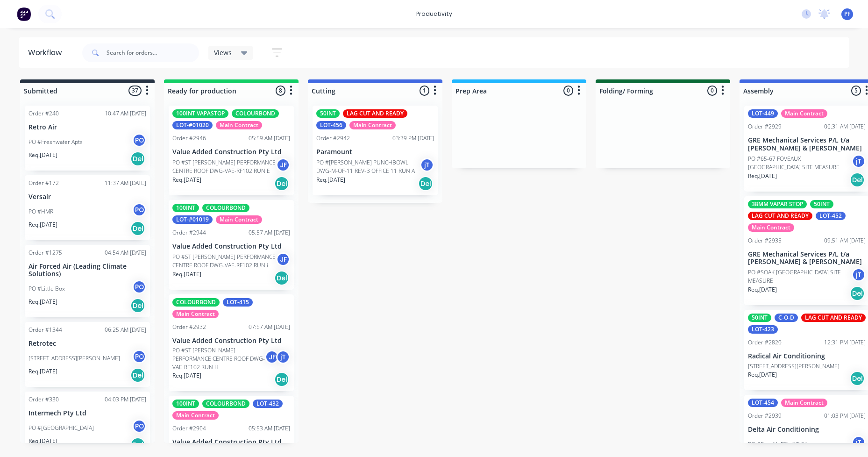  Describe the element at coordinates (87, 343) in the screenshot. I see `p: Retrotec` at that location.